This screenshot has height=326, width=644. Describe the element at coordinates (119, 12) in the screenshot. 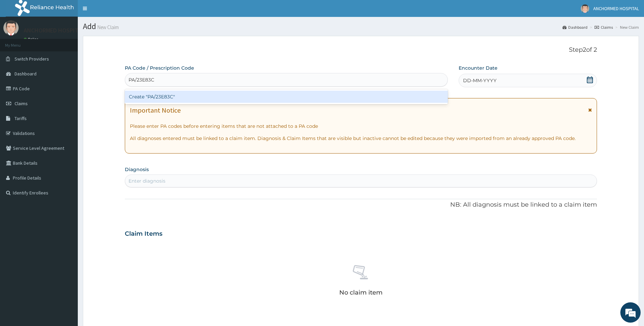

I see `div: Minimize live chat window` at that location.